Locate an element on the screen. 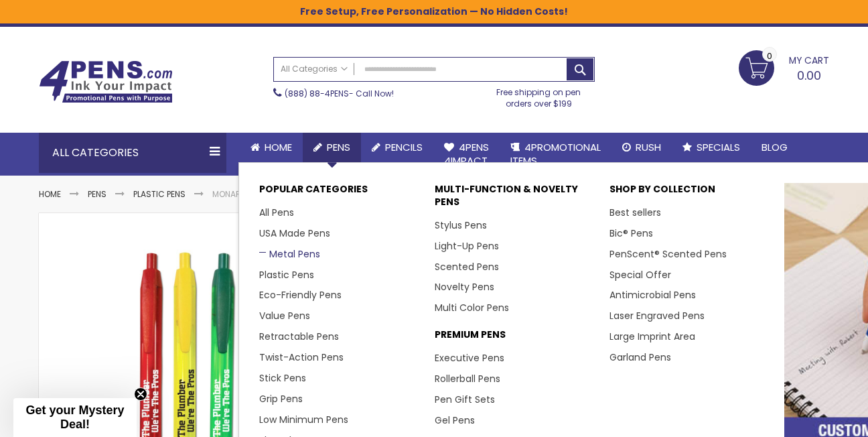 This screenshot has width=868, height=437. a: Rollerball Pens is located at coordinates (468, 379).